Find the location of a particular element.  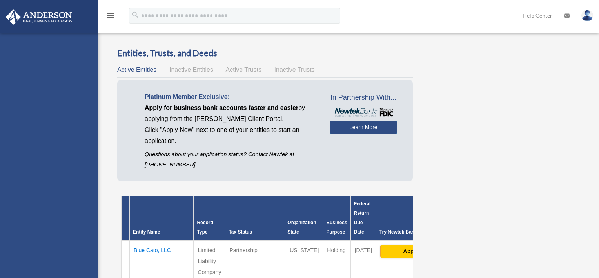

th: Business Purpose is located at coordinates (337, 218).